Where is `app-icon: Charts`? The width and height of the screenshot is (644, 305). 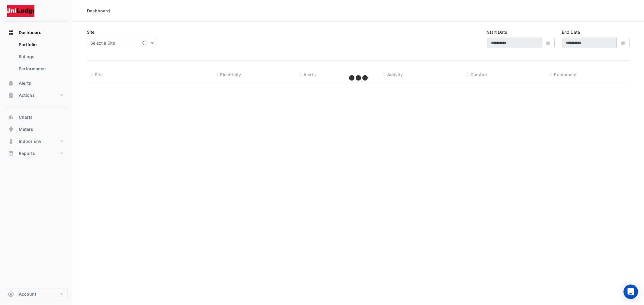
app-icon: Charts is located at coordinates (11, 117).